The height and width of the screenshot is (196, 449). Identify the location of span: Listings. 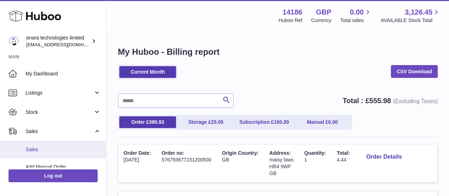
(59, 93).